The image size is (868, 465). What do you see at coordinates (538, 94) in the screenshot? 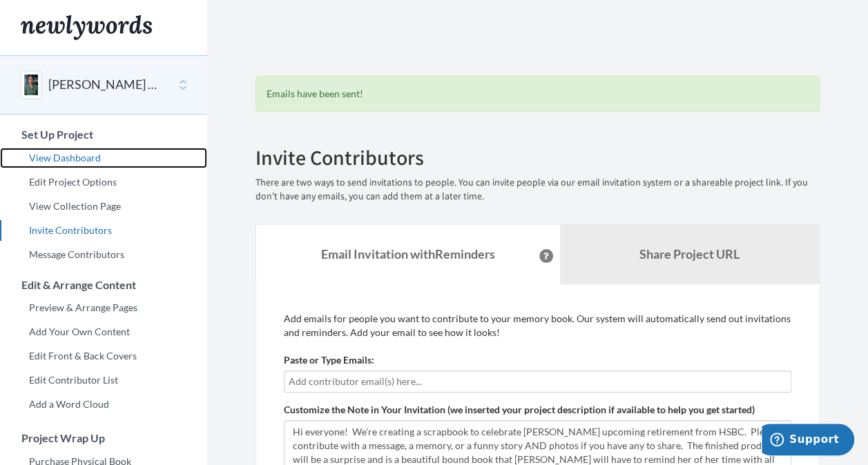
I see `div: Emails have been sent!` at bounding box center [538, 94].